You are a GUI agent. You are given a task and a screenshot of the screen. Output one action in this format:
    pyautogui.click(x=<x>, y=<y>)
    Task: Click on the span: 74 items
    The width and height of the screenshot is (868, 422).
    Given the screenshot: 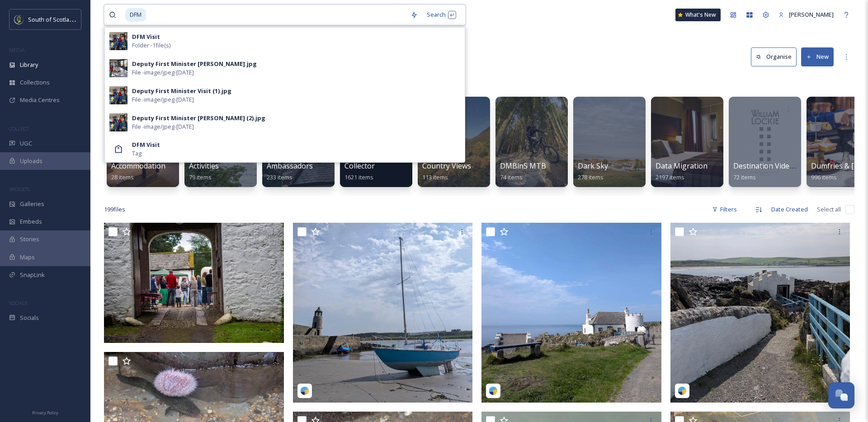 What is the action you would take?
    pyautogui.click(x=512, y=177)
    